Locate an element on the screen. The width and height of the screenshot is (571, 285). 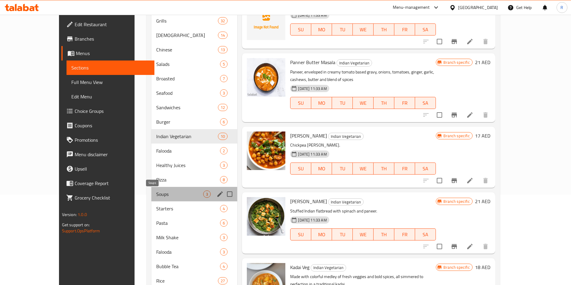
span: Falooda is located at coordinates (188, 151).